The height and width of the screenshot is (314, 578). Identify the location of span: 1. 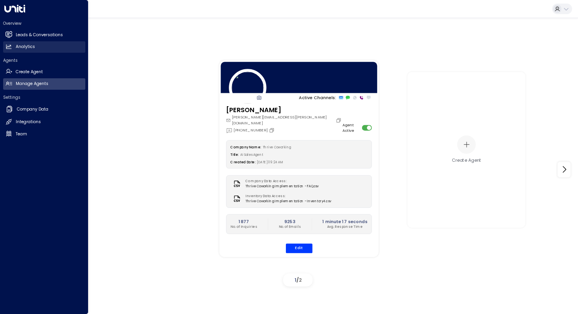
(295, 280).